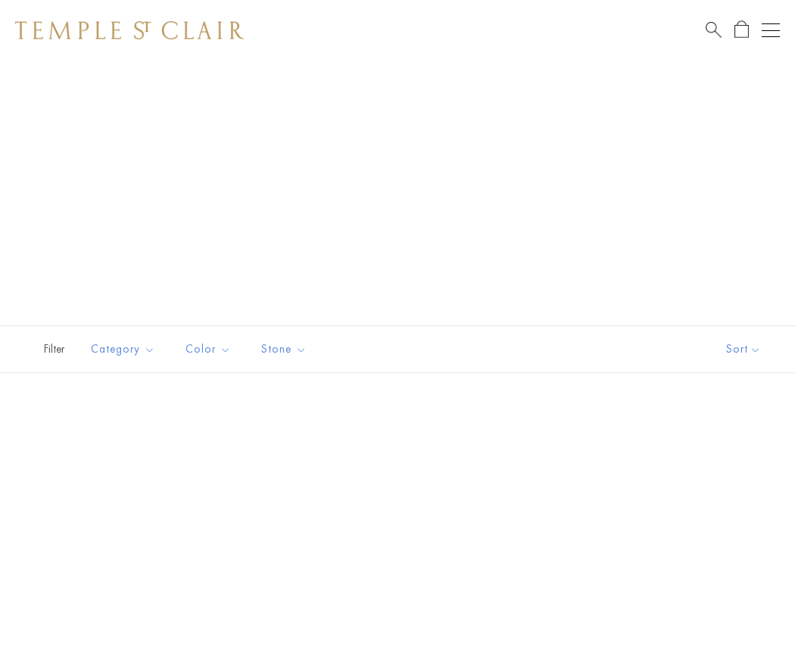  What do you see at coordinates (129, 30) in the screenshot?
I see `img: Temple St. Clair` at bounding box center [129, 30].